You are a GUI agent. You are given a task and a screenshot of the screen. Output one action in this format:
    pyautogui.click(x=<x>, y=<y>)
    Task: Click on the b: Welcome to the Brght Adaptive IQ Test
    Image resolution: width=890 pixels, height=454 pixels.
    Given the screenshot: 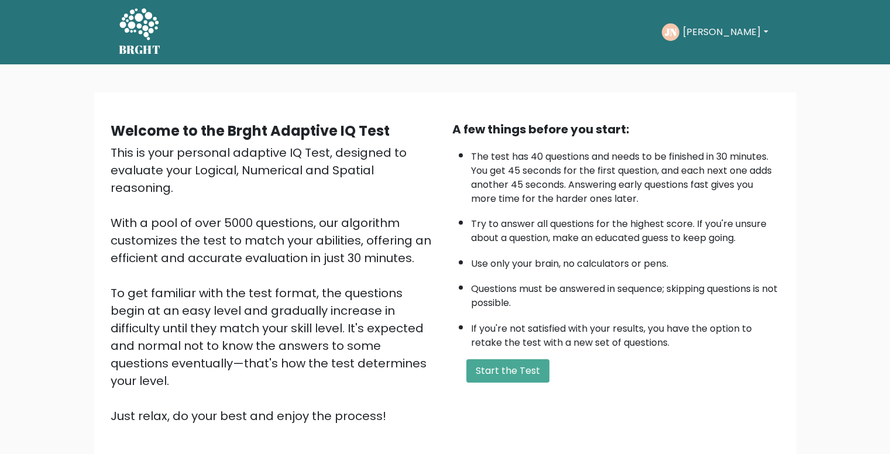 What is the action you would take?
    pyautogui.click(x=250, y=130)
    